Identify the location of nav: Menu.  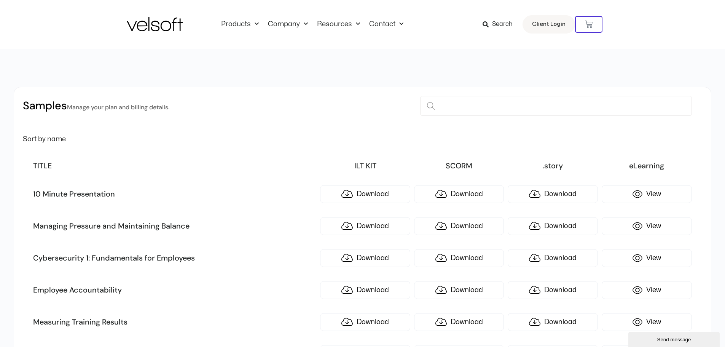
(312, 24).